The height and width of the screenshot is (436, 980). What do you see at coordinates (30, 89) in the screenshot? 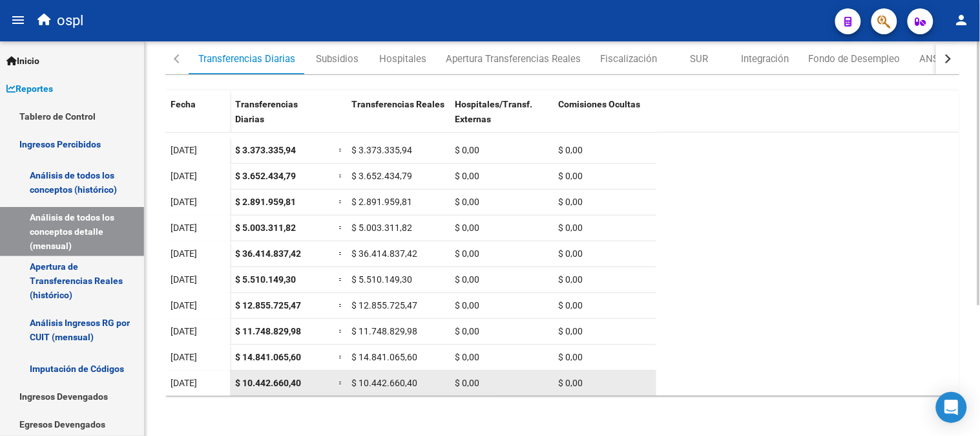
I see `span: Reportes` at bounding box center [30, 89].